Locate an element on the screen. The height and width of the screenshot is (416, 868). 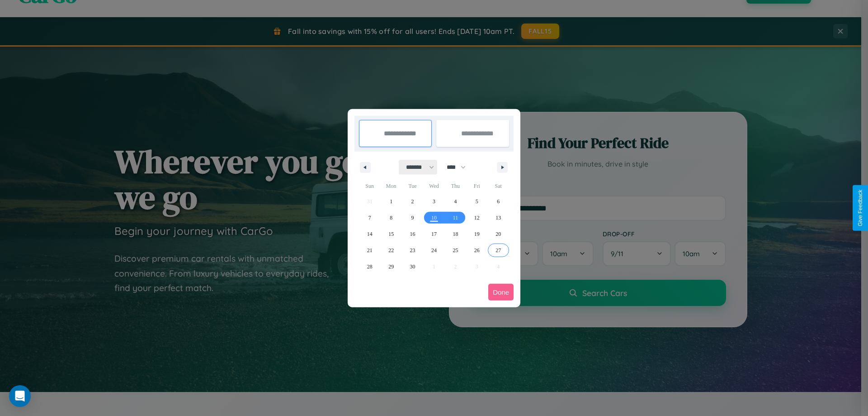
span: 29 is located at coordinates (391, 267).